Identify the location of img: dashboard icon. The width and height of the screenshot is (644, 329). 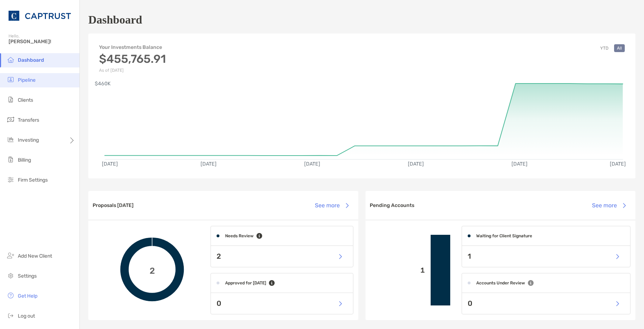
(11, 60).